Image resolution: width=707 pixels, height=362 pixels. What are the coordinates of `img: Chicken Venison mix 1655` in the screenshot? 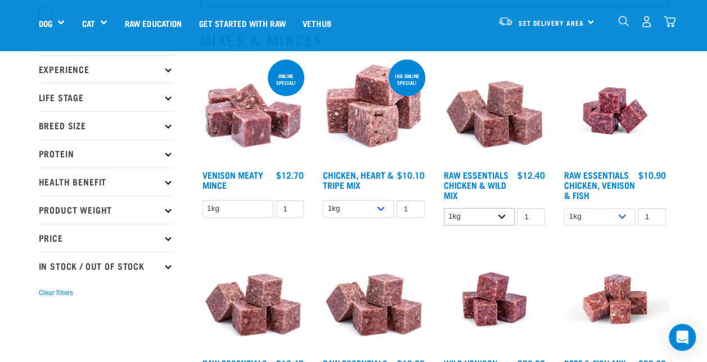 It's located at (615, 111).